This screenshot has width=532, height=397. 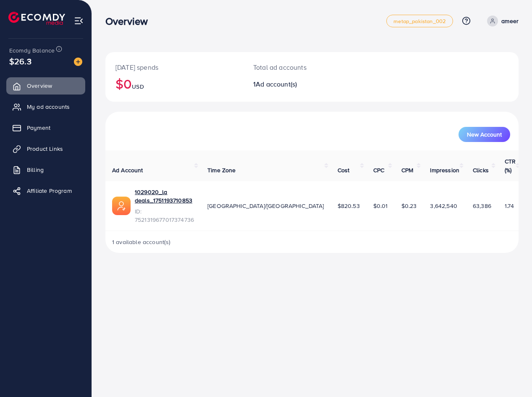 What do you see at coordinates (138, 86) in the screenshot?
I see `span: USD` at bounding box center [138, 86].